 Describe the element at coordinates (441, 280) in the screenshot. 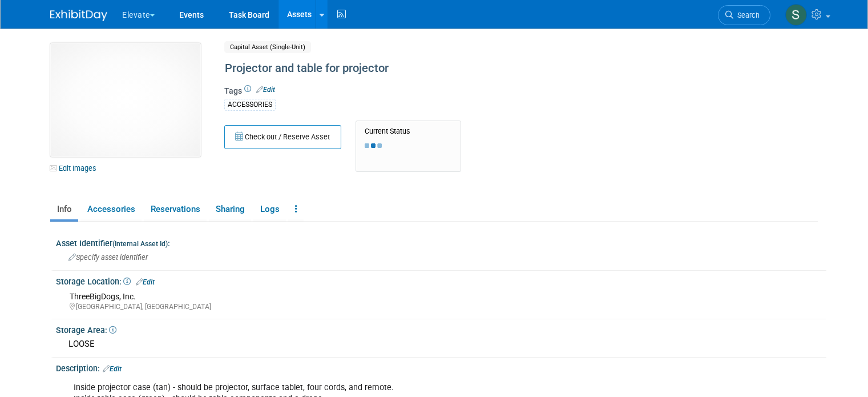

I see `div: Storage Location:` at that location.